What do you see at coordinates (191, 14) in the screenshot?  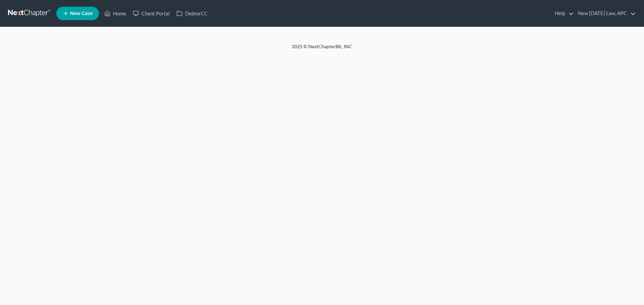 I see `a: DebtorCC` at bounding box center [191, 14].